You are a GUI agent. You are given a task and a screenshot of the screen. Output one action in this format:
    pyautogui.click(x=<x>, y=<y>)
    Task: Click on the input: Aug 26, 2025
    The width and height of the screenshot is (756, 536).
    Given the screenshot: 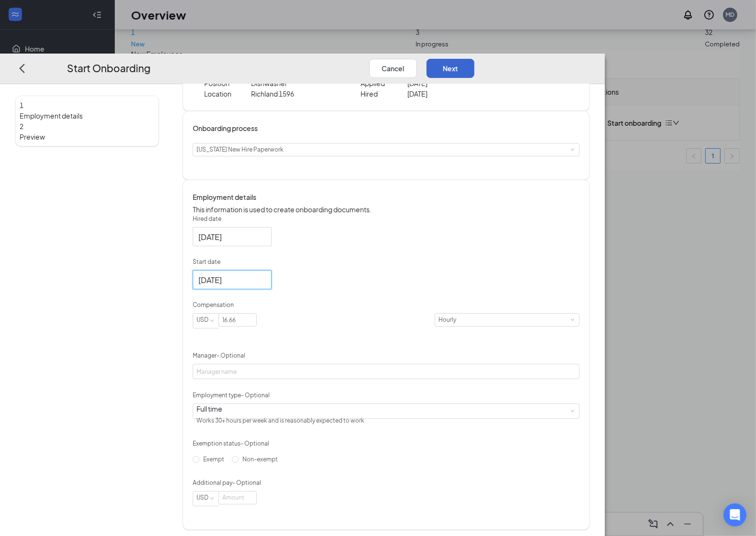 What is the action you would take?
    pyautogui.click(x=231, y=237)
    